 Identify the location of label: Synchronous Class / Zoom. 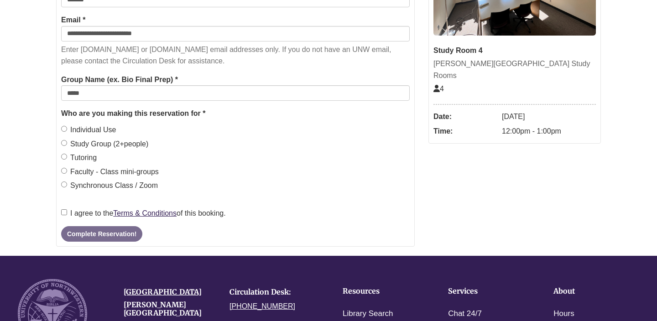
(109, 186).